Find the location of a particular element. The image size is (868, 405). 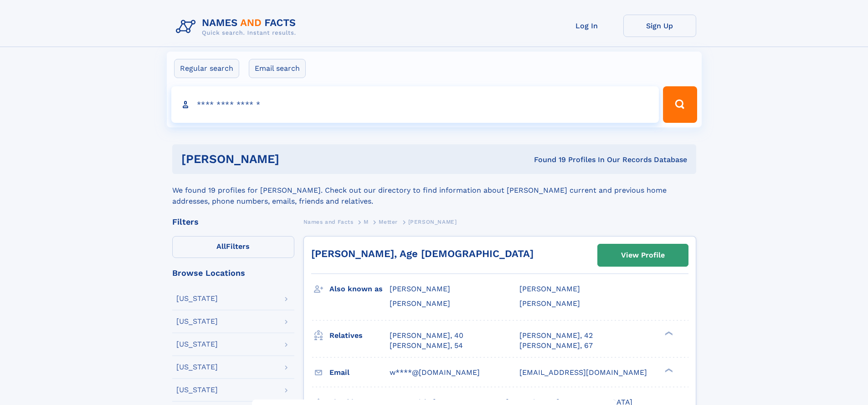

div: Filters is located at coordinates (234, 222).